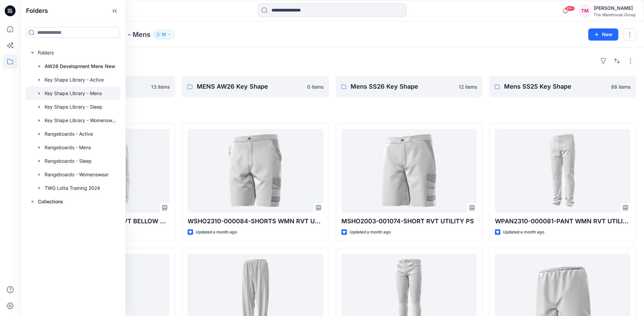 Image resolution: width=644 pixels, height=316 pixels. Describe the element at coordinates (255, 221) in the screenshot. I see `p: WSHO2310-000084-SHORTS WMN RVT UTILITY` at that location.